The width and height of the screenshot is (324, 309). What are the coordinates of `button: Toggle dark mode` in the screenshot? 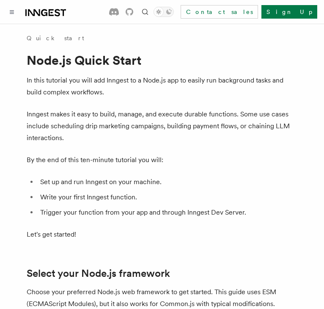 It's located at (164, 12).